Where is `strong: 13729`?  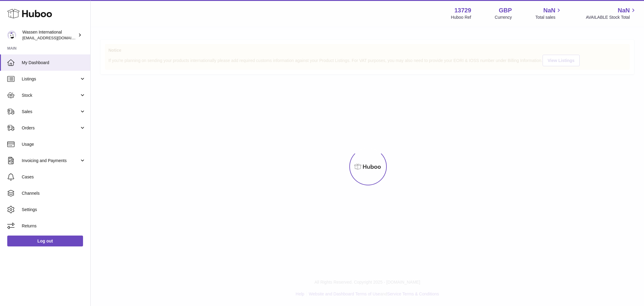
strong: 13729 is located at coordinates (463, 10).